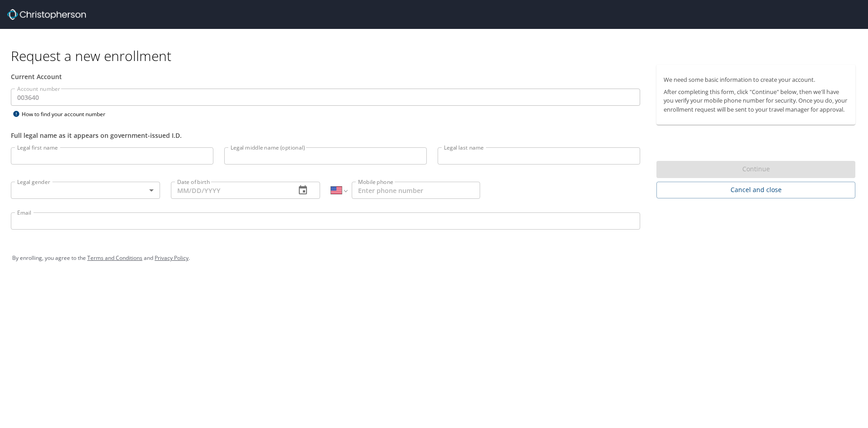 This screenshot has width=868, height=428. Describe the element at coordinates (756, 190) in the screenshot. I see `span: Cancel and close` at that location.